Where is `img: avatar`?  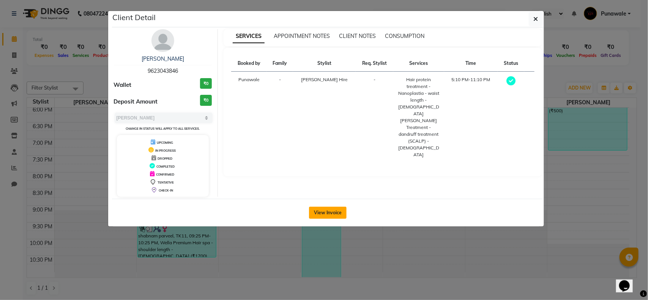 img: avatar is located at coordinates (163, 41).